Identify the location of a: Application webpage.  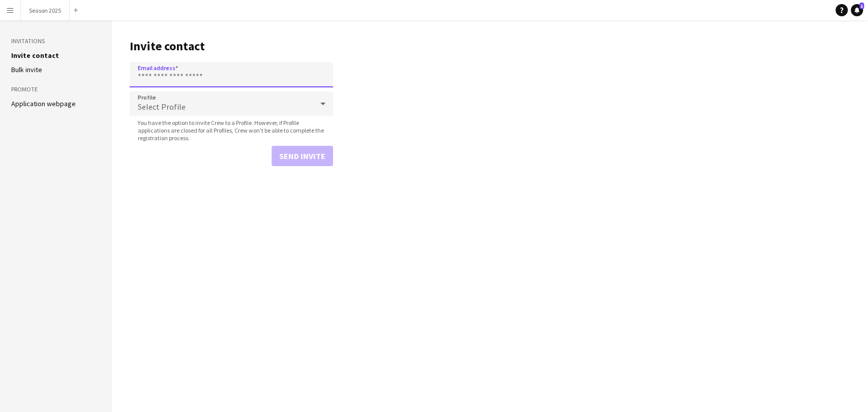
(43, 104).